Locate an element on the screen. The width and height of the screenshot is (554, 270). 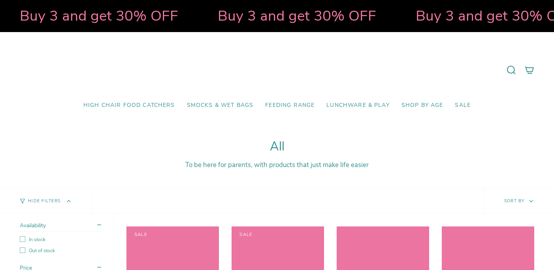
a: SALE is located at coordinates (463, 105).